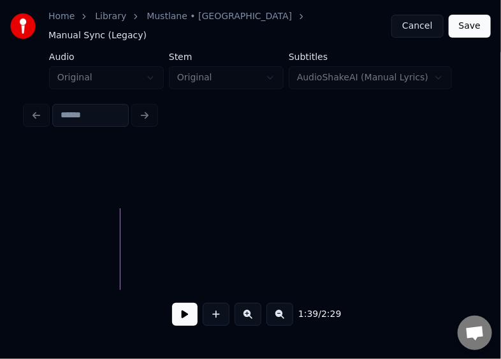  Describe the element at coordinates (470, 26) in the screenshot. I see `button: Save` at that location.